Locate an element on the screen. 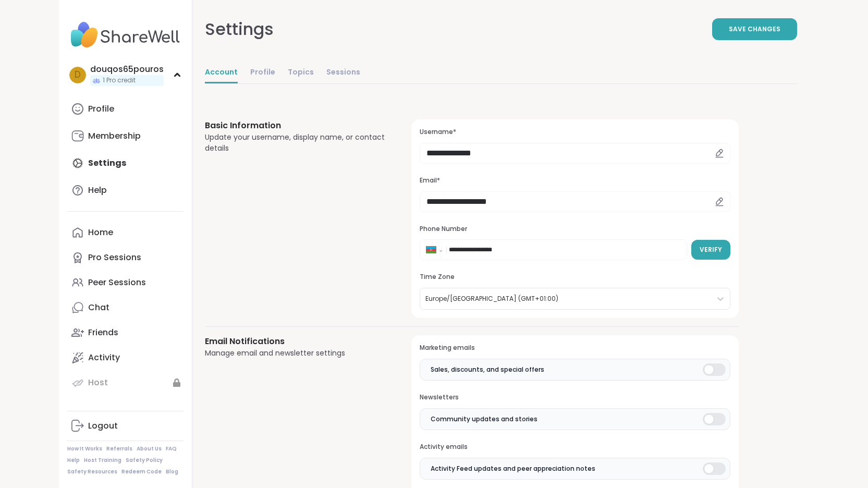 The image size is (868, 488). a: Host Training is located at coordinates (103, 461).